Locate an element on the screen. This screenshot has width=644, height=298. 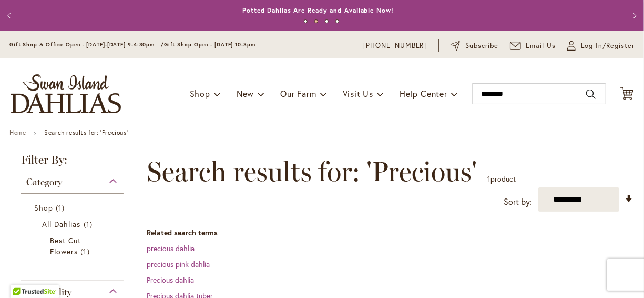
span: Subscribe is located at coordinates (482, 46).